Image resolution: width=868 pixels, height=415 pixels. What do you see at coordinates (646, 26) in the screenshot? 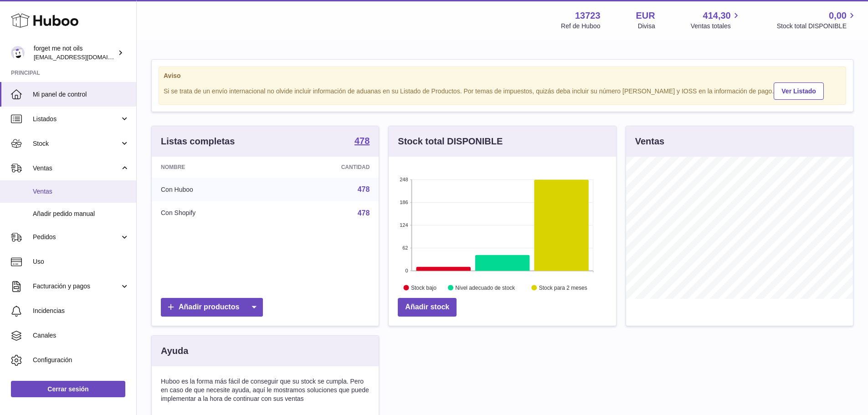
I see `div: Divisa` at bounding box center [646, 26].